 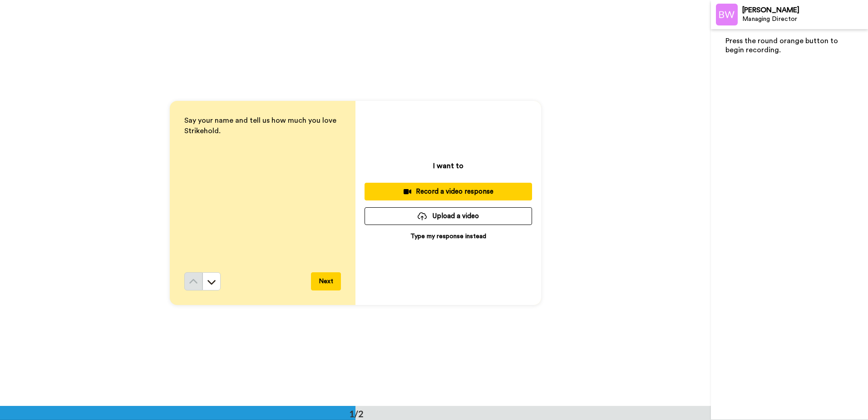 What do you see at coordinates (448, 166) in the screenshot?
I see `p: I want to` at bounding box center [448, 166].